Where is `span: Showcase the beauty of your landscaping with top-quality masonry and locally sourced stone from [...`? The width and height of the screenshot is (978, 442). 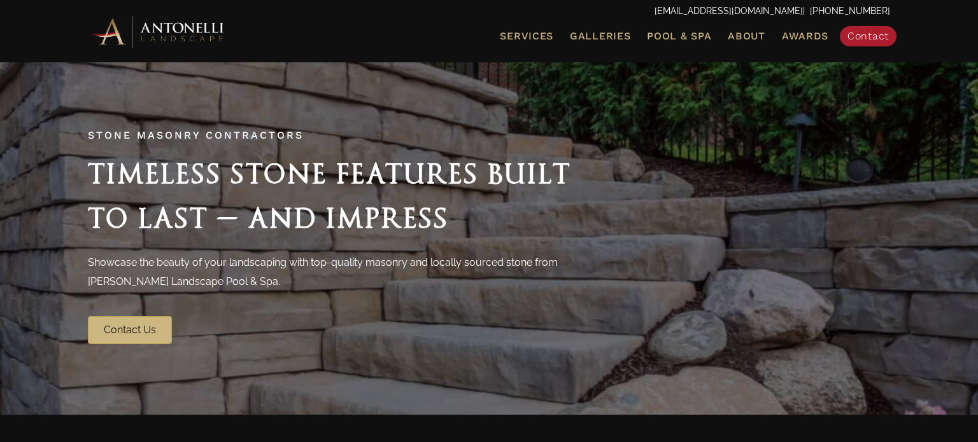 span: Showcase the beauty of your landscaping with top-quality masonry and locally sourced stone from [... is located at coordinates (323, 272).